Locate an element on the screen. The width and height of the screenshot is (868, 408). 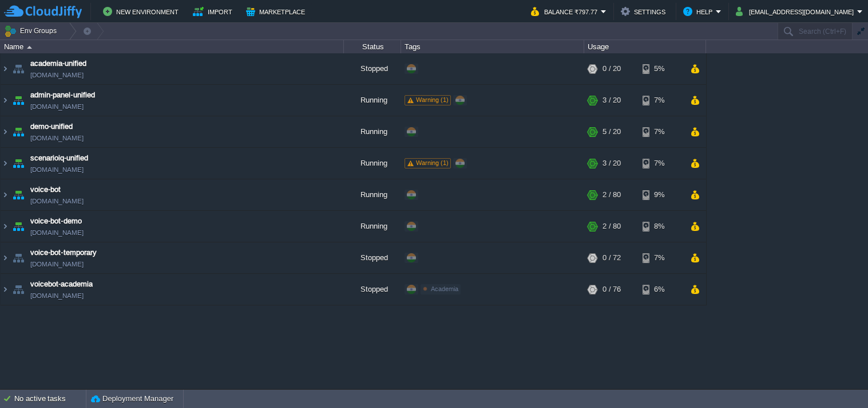
div: 5% is located at coordinates (661, 68).